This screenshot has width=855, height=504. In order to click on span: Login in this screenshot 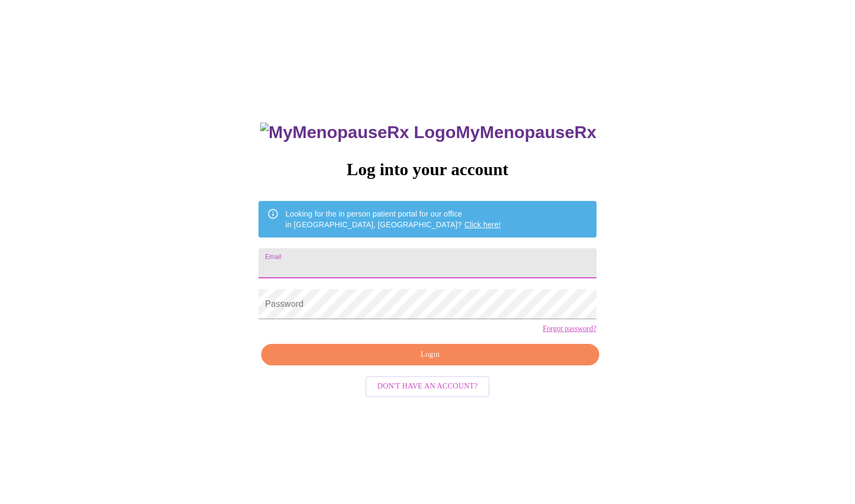, I will do `click(430, 355)`.